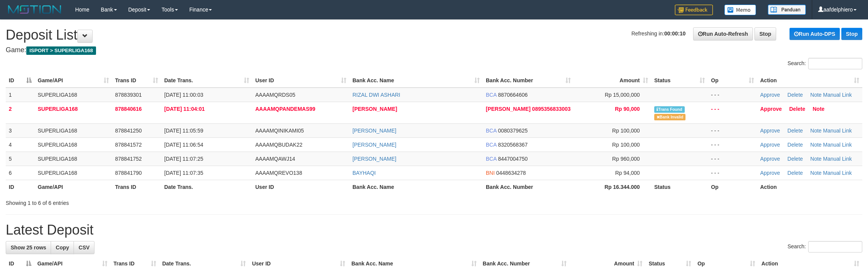 This screenshot has width=868, height=270. What do you see at coordinates (551, 109) in the screenshot?
I see `span: Copy 0895356833003 to clipboard` at bounding box center [551, 109].